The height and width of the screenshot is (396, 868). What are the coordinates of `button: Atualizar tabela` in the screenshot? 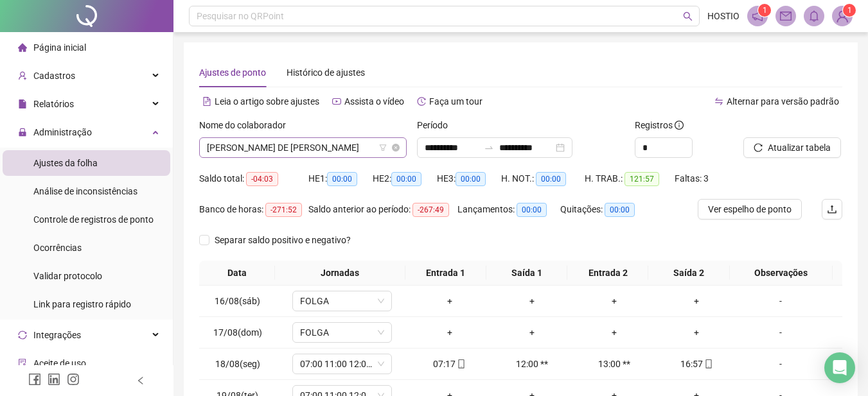 It's located at (793, 148).